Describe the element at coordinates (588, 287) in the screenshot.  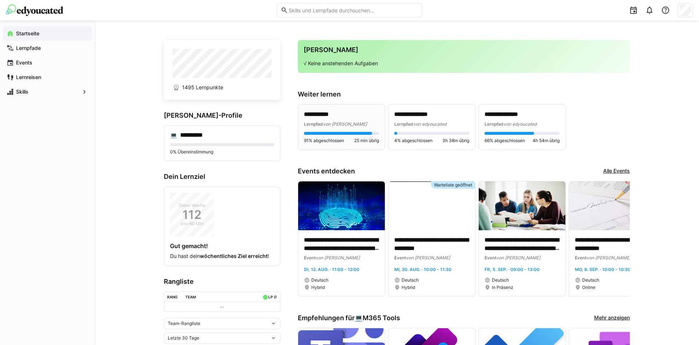
I see `span: Online` at that location.